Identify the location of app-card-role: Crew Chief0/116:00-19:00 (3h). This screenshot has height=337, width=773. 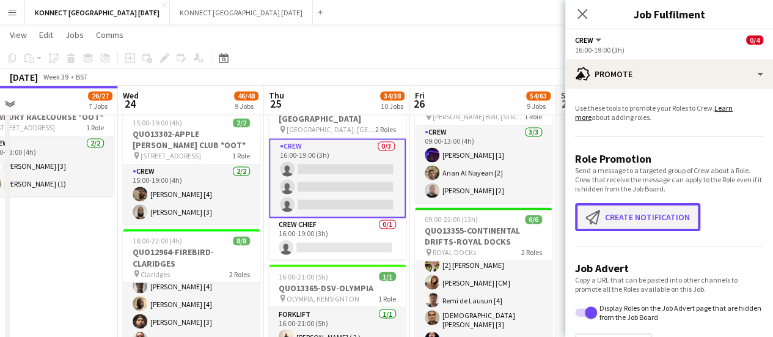
(337, 238).